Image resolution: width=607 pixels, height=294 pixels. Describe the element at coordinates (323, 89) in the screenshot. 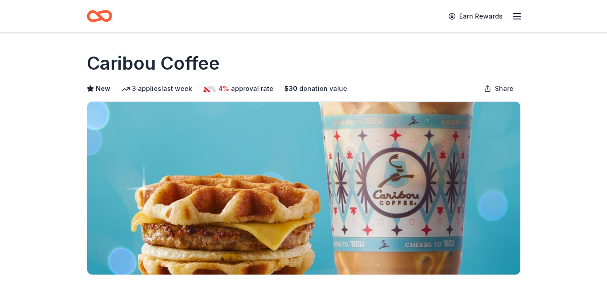

I see `span: donation value` at that location.